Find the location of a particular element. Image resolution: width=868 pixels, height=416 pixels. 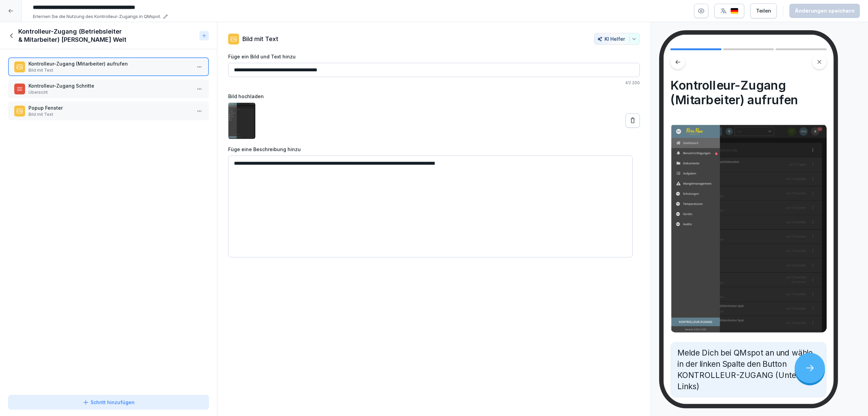

p: Übersicht is located at coordinates (110, 92).